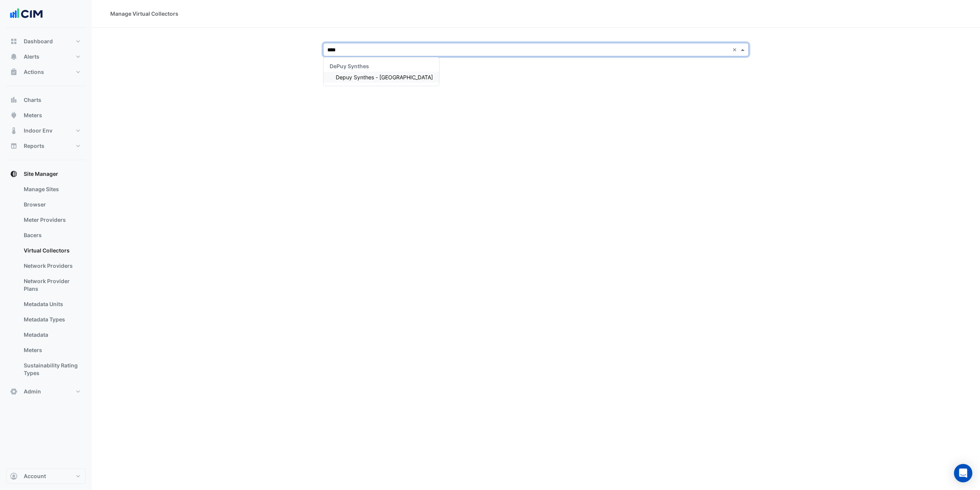 This screenshot has width=980, height=490. I want to click on span: Site Manager, so click(41, 174).